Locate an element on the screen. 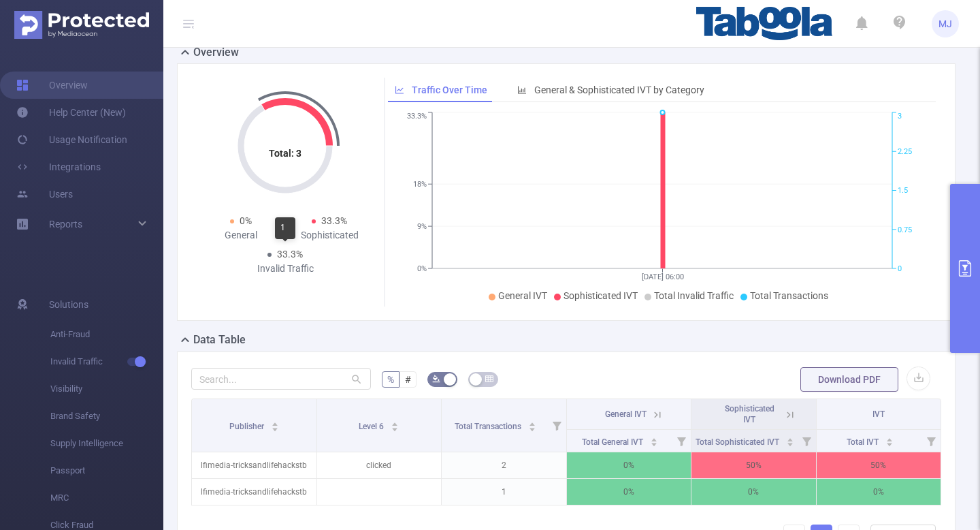  span: 0% is located at coordinates (245, 221).